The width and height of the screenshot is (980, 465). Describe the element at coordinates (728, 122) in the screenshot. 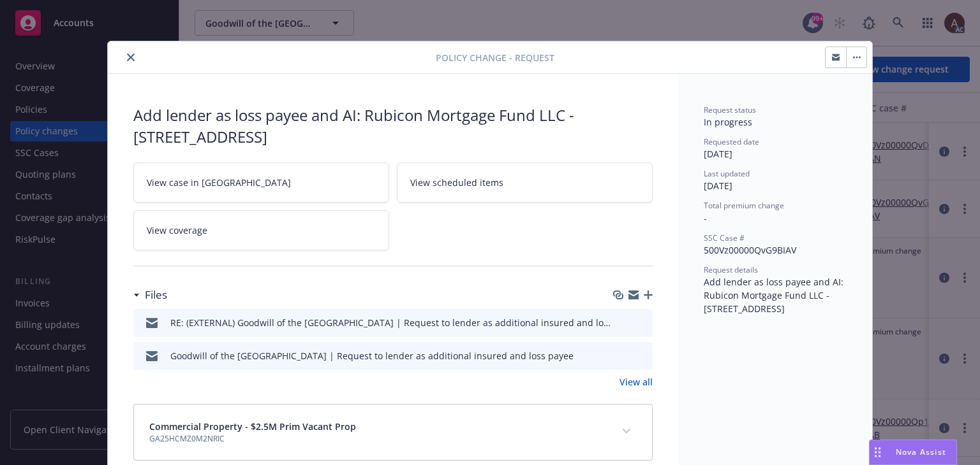

I see `span: In progress` at that location.